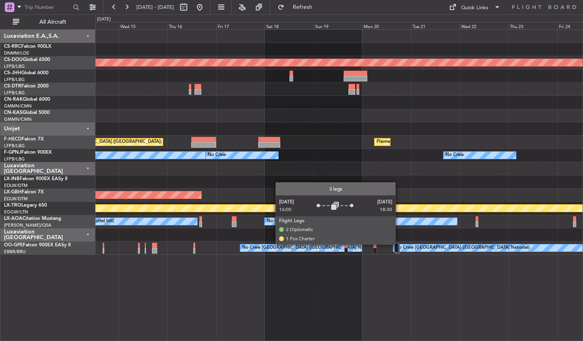 Image resolution: width=583 pixels, height=341 pixels. I want to click on div: Tue 21, so click(435, 26).